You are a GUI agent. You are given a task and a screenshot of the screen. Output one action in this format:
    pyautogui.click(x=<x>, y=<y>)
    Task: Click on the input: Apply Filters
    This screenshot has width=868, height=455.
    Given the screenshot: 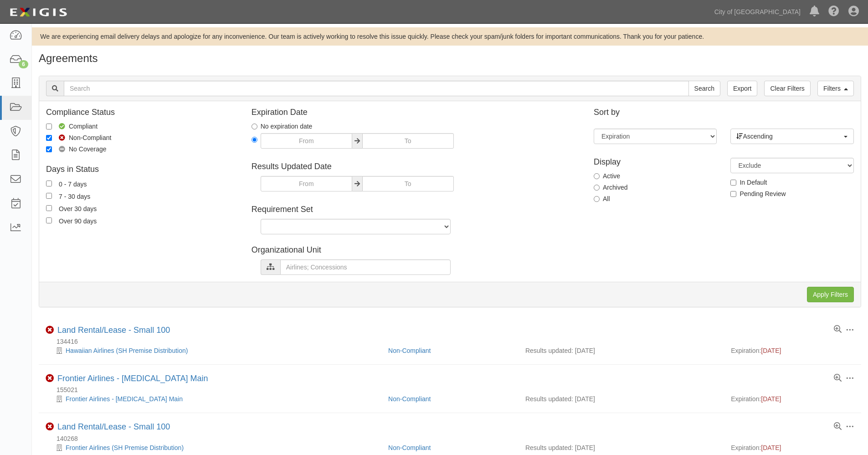 What is the action you would take?
    pyautogui.click(x=830, y=295)
    